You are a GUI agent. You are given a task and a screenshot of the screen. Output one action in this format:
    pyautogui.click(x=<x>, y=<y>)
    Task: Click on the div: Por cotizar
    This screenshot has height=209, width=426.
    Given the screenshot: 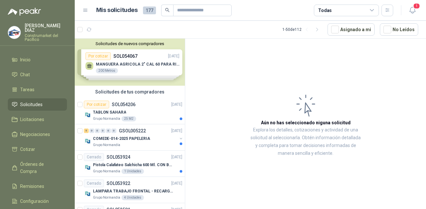 What is the action you would take?
    pyautogui.click(x=97, y=105)
    